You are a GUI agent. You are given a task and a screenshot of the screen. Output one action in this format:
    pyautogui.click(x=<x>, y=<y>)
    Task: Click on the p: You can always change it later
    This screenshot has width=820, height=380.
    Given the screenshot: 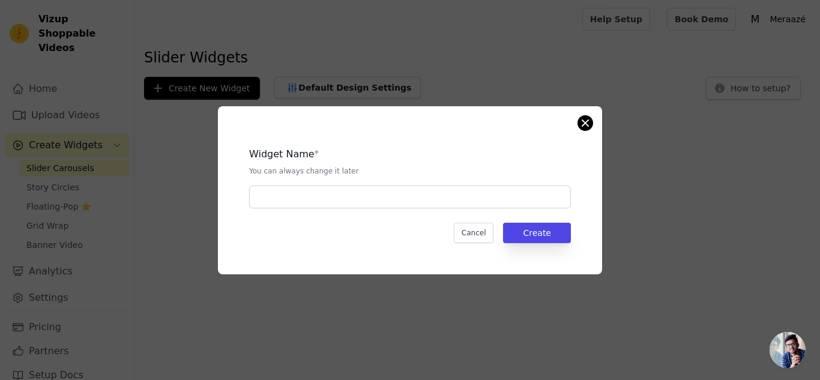 What is the action you would take?
    pyautogui.click(x=410, y=171)
    